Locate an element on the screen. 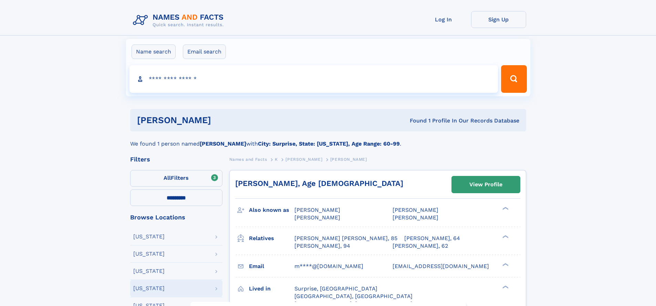 The image size is (656, 306). div: Filters is located at coordinates (176, 159).